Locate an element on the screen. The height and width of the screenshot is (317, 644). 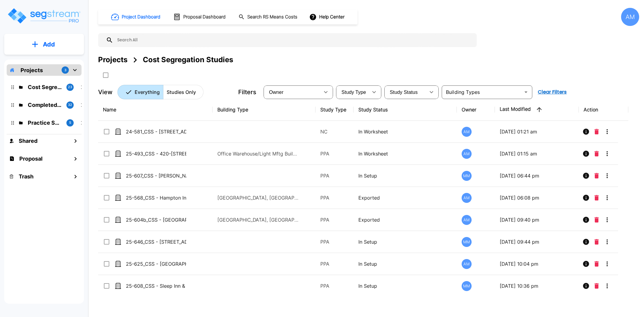
div: Platform is located at coordinates (160, 92).